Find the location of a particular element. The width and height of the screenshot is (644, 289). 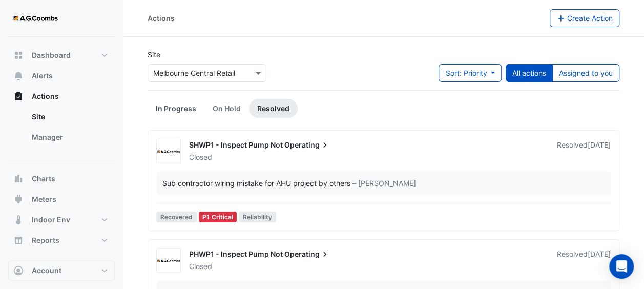

app-icon: Reports is located at coordinates (18, 240).